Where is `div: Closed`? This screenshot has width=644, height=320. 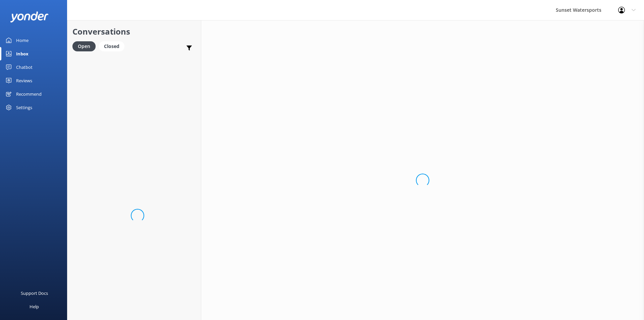
div: Closed is located at coordinates (112, 46).